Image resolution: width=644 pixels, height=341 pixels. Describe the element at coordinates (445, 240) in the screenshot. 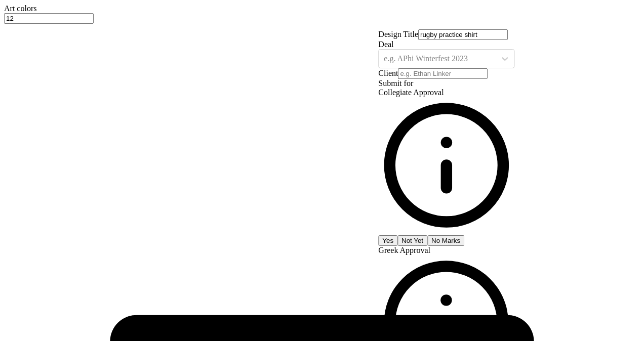

I see `button: No Marks` at that location.